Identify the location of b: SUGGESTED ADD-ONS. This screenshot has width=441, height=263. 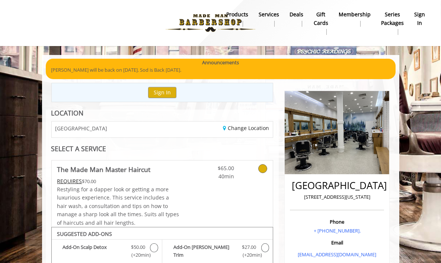
(85, 234).